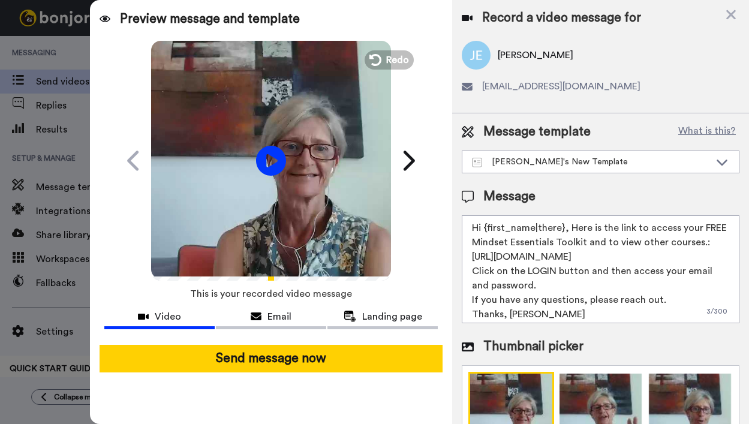  What do you see at coordinates (271, 359) in the screenshot?
I see `button: Send message now` at bounding box center [271, 359].